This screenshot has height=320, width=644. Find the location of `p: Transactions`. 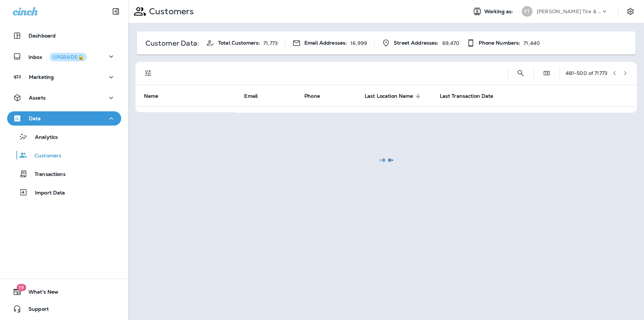

p: Transactions is located at coordinates (47, 175).